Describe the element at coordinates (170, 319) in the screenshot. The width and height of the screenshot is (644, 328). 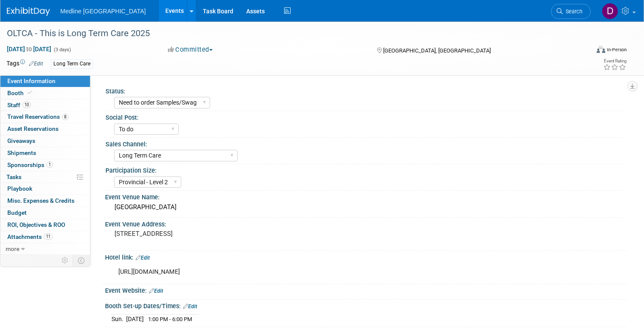
I see `span: 1:00 PM - 6:00 PM` at that location.